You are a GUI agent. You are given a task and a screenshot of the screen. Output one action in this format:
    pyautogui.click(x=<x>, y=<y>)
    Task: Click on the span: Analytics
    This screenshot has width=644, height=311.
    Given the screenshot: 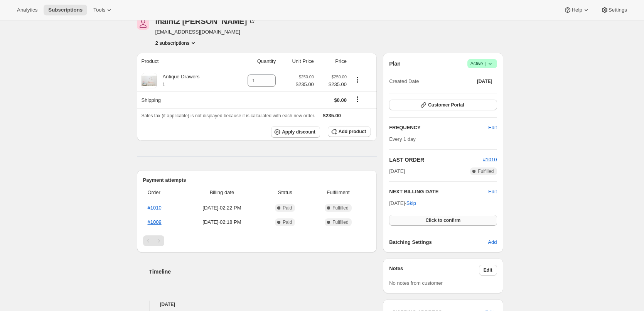 What is the action you would take?
    pyautogui.click(x=27, y=10)
    